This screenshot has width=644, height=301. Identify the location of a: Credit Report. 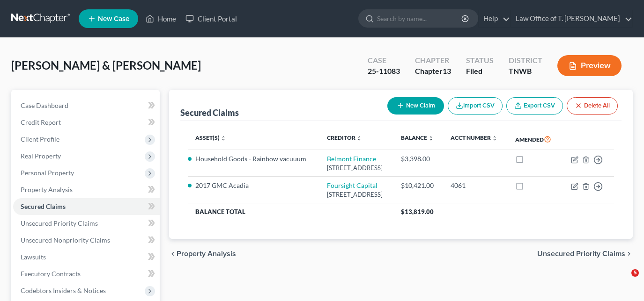
(86, 122).